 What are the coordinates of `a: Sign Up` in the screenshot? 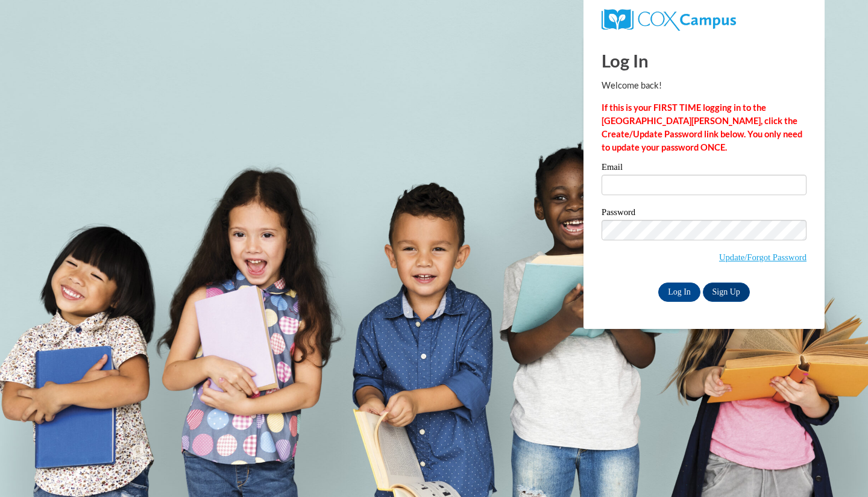 It's located at (726, 292).